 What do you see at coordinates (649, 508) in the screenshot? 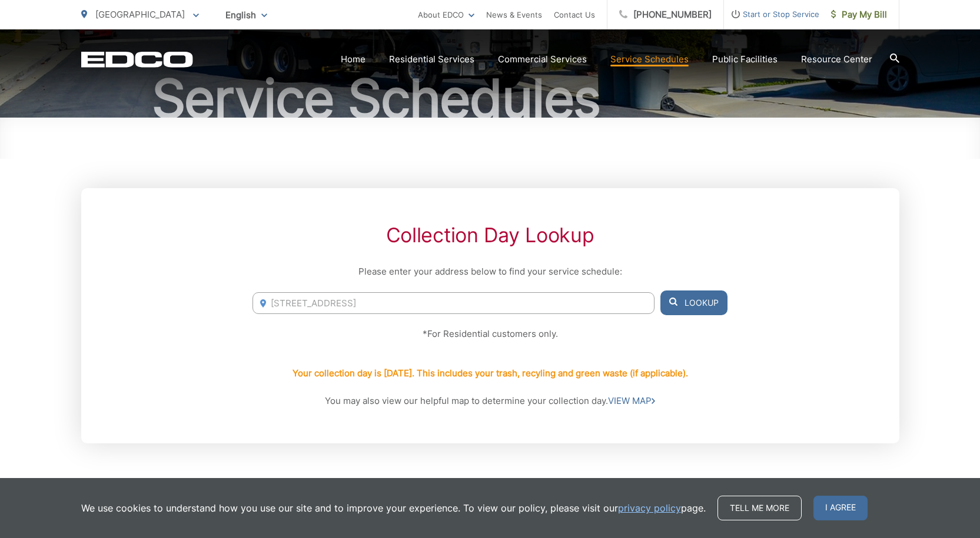
I see `a: privacy policy` at bounding box center [649, 508].